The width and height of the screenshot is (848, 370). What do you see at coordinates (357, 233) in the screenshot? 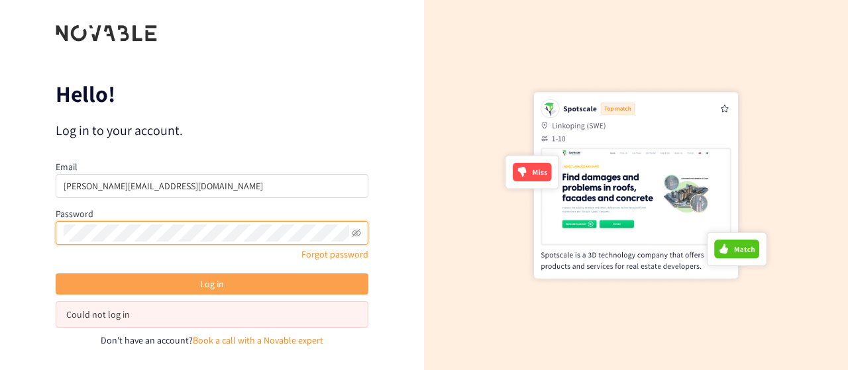
I see `span: eye-invisible` at bounding box center [357, 233].